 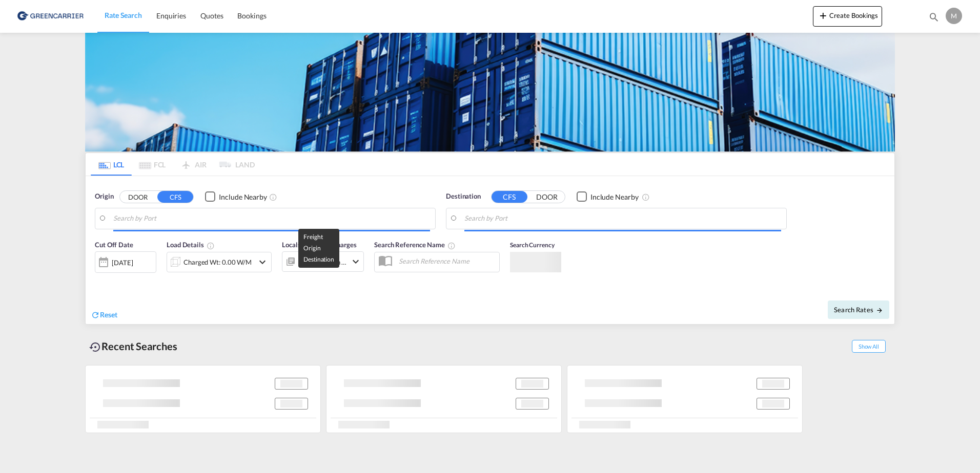 What do you see at coordinates (98, 279) in the screenshot?
I see `md-datepicker: Select` at bounding box center [98, 279].